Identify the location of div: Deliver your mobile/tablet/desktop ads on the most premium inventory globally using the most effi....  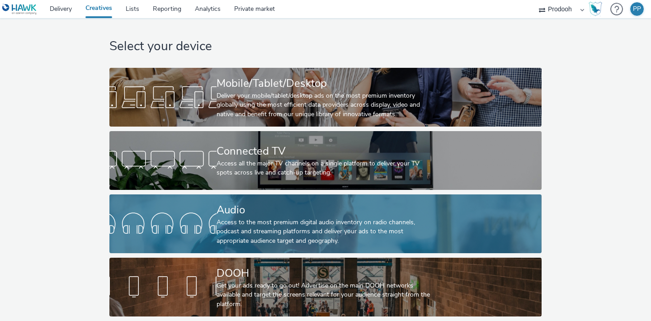
(324, 105).